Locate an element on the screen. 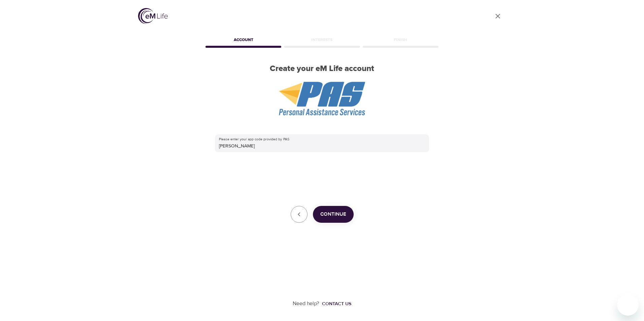 Image resolution: width=644 pixels, height=321 pixels. h2: Create your eM Life account is located at coordinates (322, 69).